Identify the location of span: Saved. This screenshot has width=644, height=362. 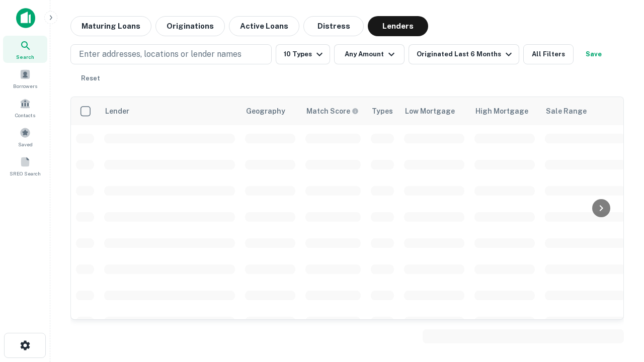
(25, 144).